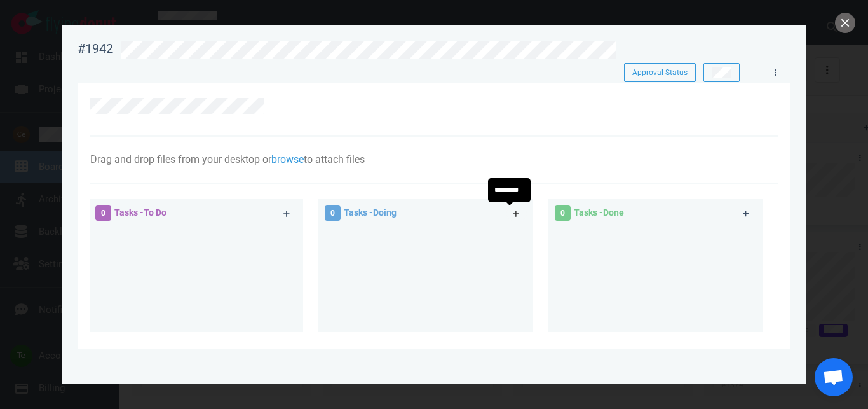 The width and height of the screenshot is (868, 409). Describe the element at coordinates (370, 213) in the screenshot. I see `span: Tasks - Doing` at that location.